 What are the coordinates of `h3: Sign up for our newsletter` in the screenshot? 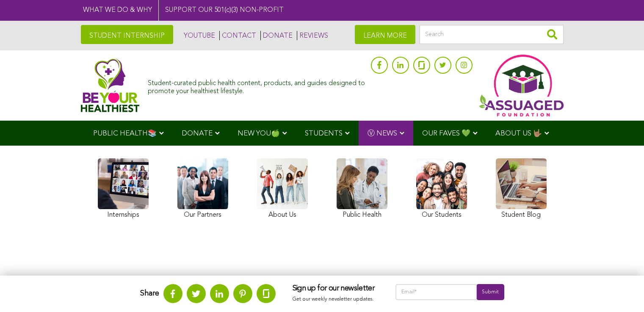 It's located at (335, 289).